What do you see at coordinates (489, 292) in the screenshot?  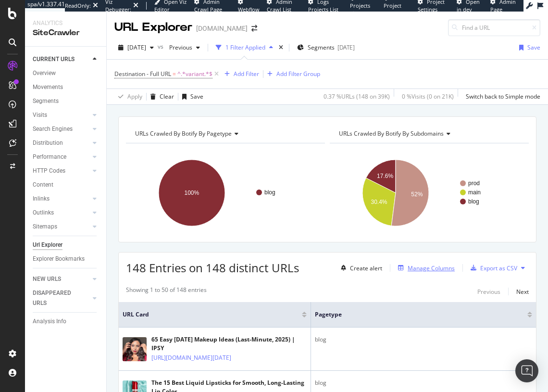 I see `div: Previous` at bounding box center [489, 292].